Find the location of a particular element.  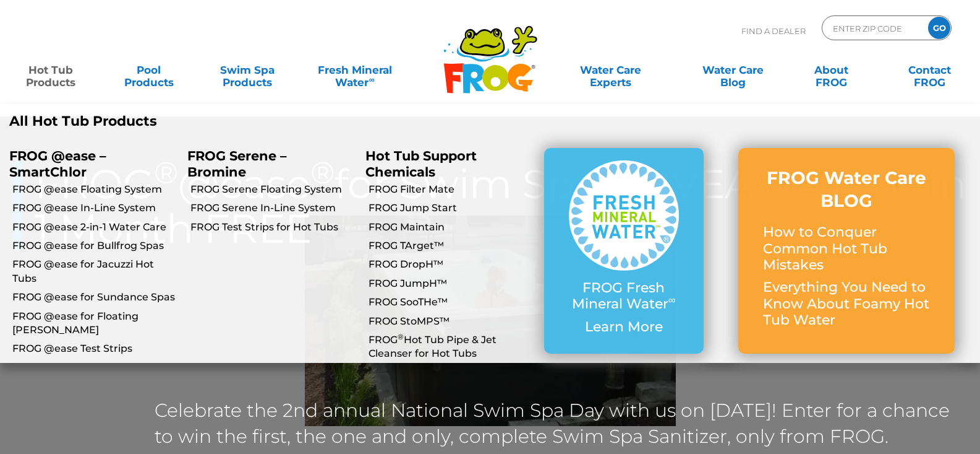

a: FROG SooTHe™ is located at coordinates (452, 302).